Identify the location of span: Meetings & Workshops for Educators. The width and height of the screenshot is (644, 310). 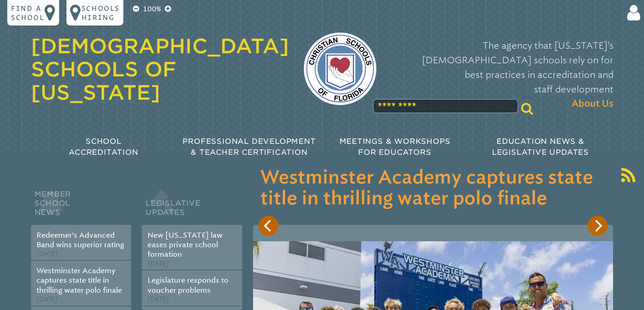
(395, 147).